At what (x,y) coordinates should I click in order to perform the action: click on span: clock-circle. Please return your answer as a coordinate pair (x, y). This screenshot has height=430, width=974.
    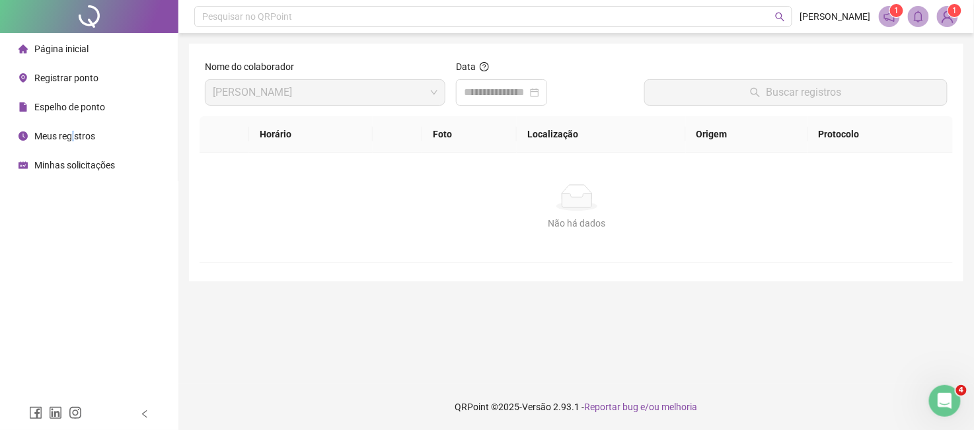
    Looking at the image, I should click on (23, 136).